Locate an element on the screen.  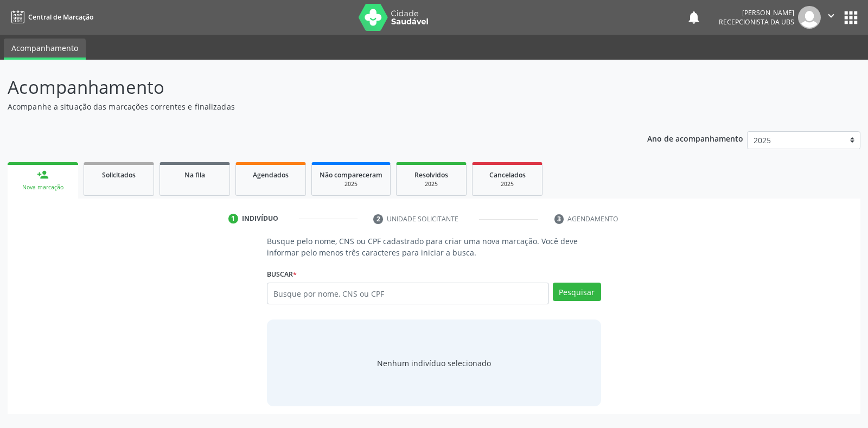
button: Pesquisar is located at coordinates (577, 291).